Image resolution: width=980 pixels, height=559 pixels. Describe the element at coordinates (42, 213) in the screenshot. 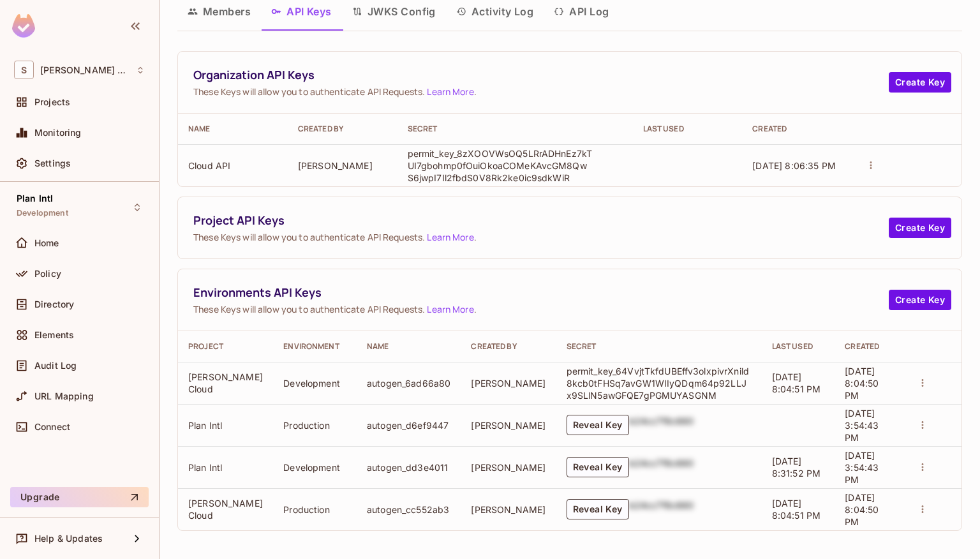

I see `span: Development` at that location.